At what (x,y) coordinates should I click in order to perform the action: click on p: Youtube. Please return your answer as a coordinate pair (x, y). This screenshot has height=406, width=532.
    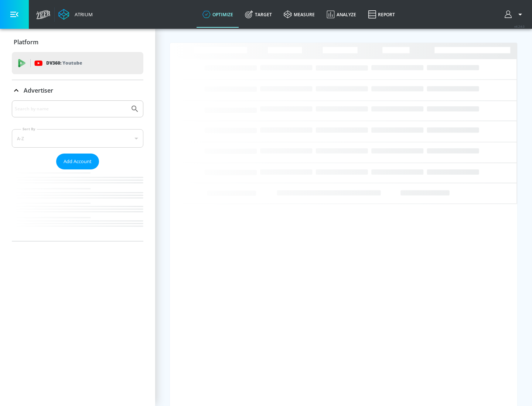
    Looking at the image, I should click on (72, 63).